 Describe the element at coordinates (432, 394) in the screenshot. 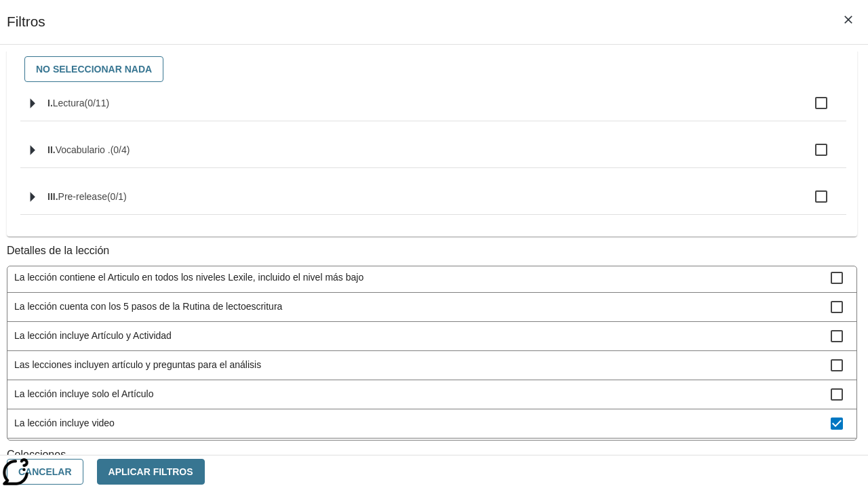

I see `div: La lección incluye solo el Artículo` at that location.